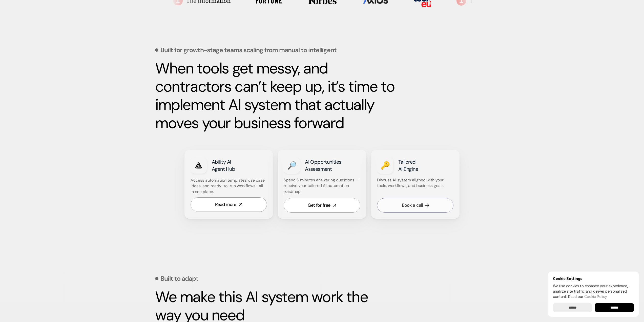 The image size is (644, 322). What do you see at coordinates (179, 278) in the screenshot?
I see `p: Built to adapt` at bounding box center [179, 278].